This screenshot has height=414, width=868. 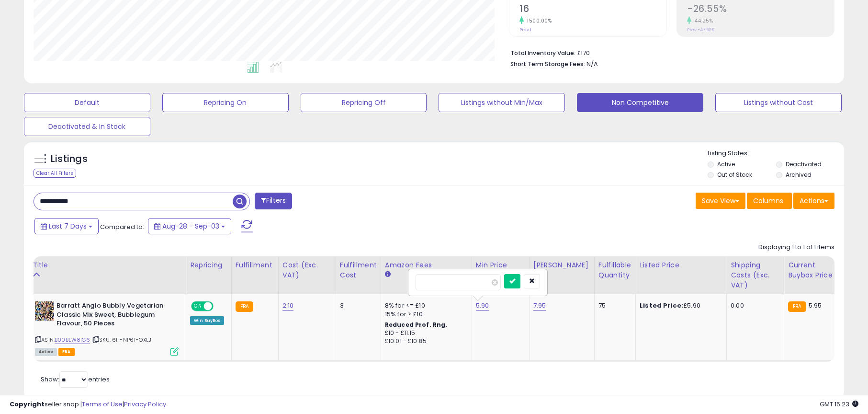 I want to click on span: 5.95, so click(x=815, y=305).